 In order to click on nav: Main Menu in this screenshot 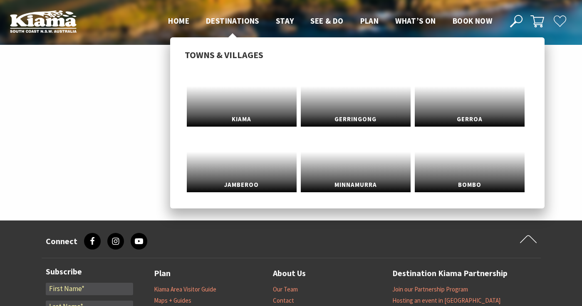, I will do `click(330, 21)`.